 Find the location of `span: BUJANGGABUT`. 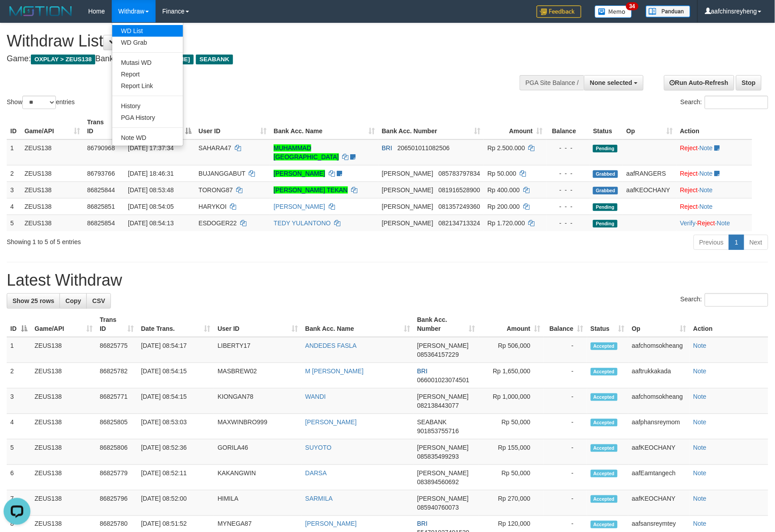

span: BUJANGGABUT is located at coordinates (222, 174).